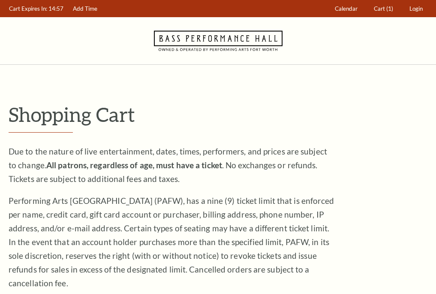  What do you see at coordinates (28, 9) in the screenshot?
I see `span: Cart Expires In:` at bounding box center [28, 9].